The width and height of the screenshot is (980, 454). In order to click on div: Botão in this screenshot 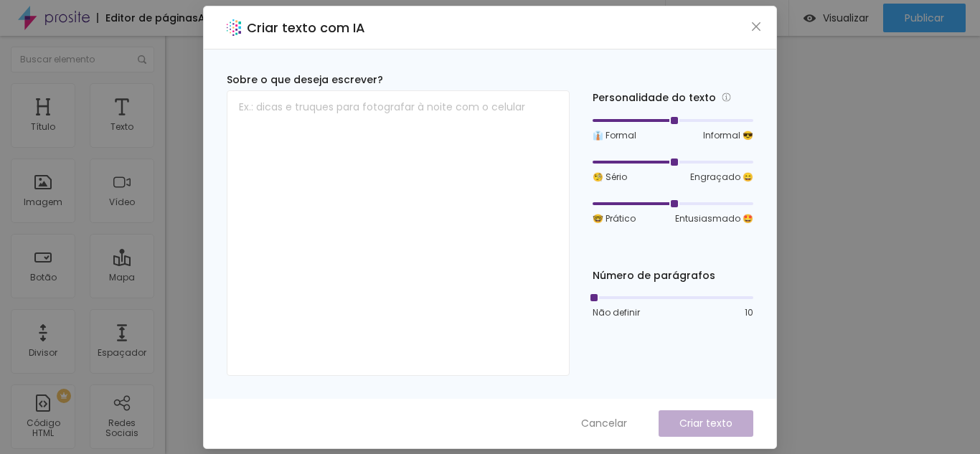, I will do `click(43, 277)`.